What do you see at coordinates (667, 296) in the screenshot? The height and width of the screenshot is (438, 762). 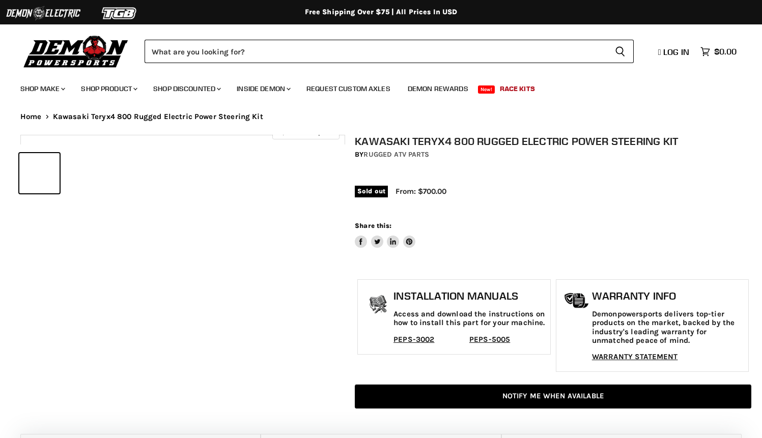 I see `h1: Warranty Info` at bounding box center [667, 296].